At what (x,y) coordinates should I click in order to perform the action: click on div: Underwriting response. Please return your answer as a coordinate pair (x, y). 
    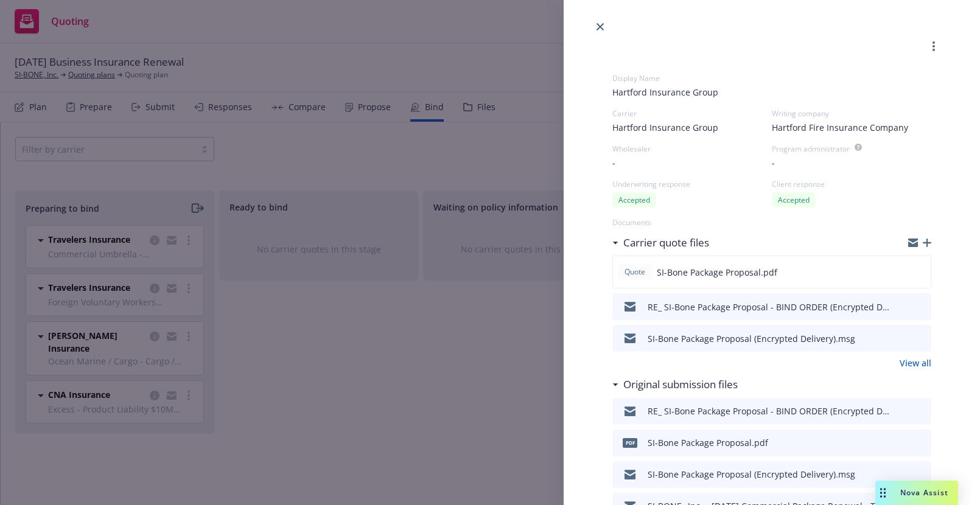
    Looking at the image, I should click on (692, 184).